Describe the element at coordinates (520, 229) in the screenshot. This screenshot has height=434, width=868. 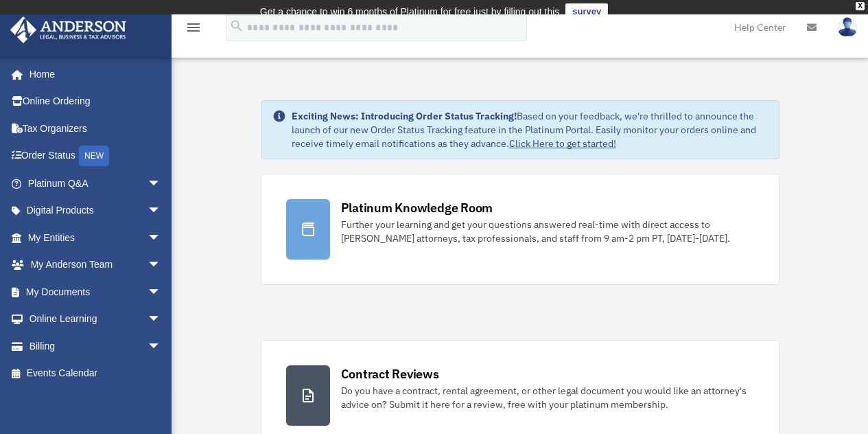
I see `a: Platinum Knowledge Room Further your learning and get your questions answered real-time with dire...` at that location.